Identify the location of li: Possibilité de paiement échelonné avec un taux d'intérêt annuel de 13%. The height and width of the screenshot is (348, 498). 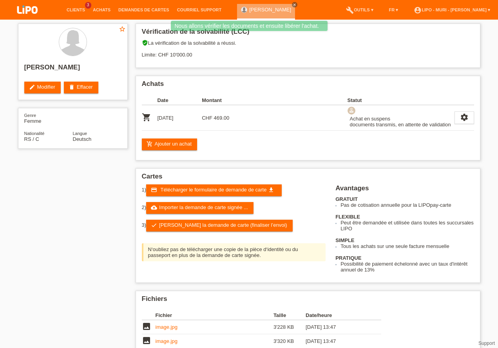
(407, 267).